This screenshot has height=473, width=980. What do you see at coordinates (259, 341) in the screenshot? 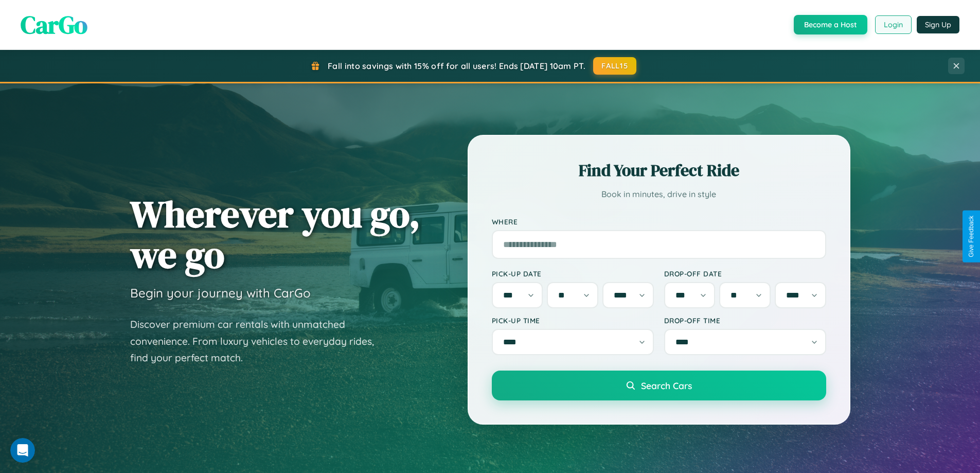
I see `p: Discover premium car rentals with unmatched convenience. From luxury vehicles to everyday rides, ...` at bounding box center [259, 341].